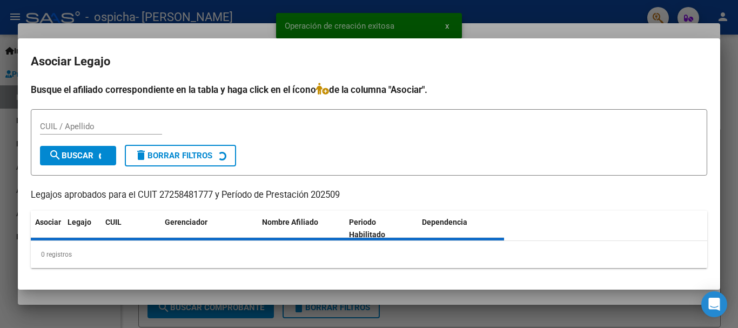 The image size is (738, 328). I want to click on span: Periodo Habilitado, so click(367, 228).